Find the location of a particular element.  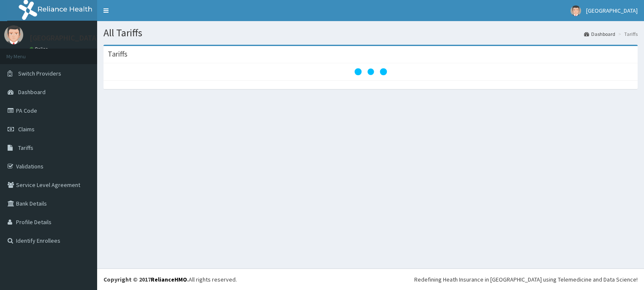

a: RelianceHMO is located at coordinates (169, 280).